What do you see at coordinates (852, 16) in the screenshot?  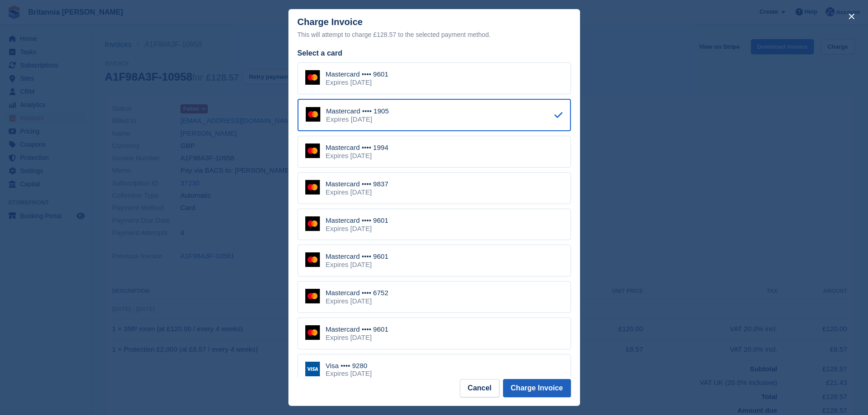 I see `button: close` at bounding box center [852, 16].